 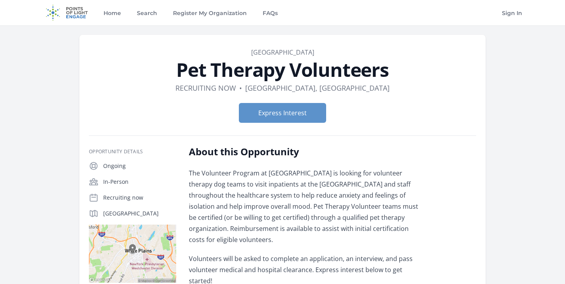 What do you see at coordinates (132, 152) in the screenshot?
I see `h3: Opportunity Details` at bounding box center [132, 152].